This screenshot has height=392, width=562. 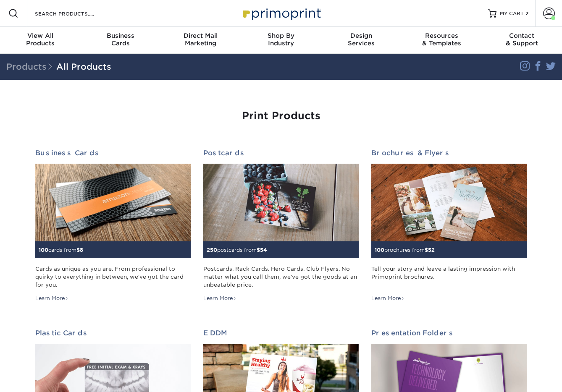 I want to click on a: Brochures & Flyers 100brochures from$52 Tell your story and leave a lasting impression with Primo..., so click(x=449, y=226).